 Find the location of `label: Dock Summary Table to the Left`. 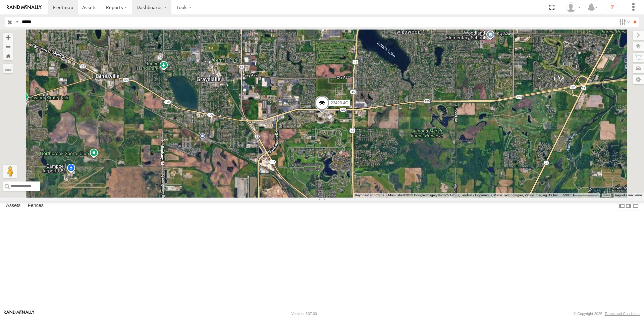

label: Dock Summary Table to the Left is located at coordinates (622, 205).